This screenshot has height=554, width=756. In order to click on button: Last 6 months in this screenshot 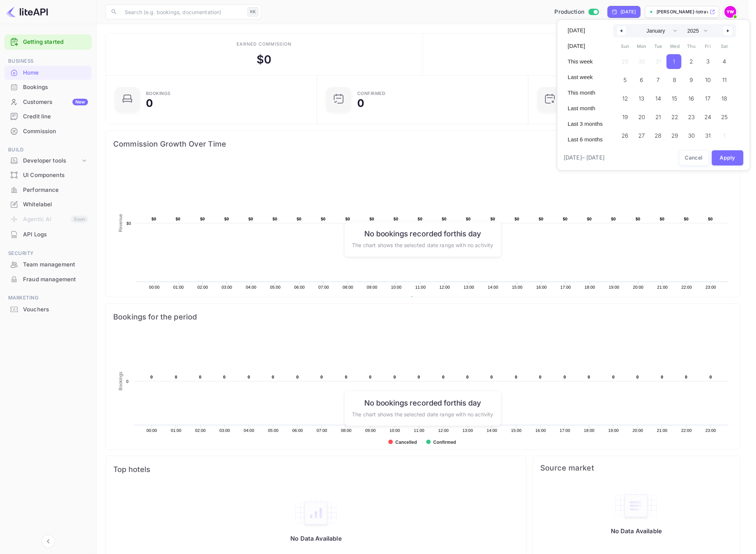, I will do `click(585, 139)`.